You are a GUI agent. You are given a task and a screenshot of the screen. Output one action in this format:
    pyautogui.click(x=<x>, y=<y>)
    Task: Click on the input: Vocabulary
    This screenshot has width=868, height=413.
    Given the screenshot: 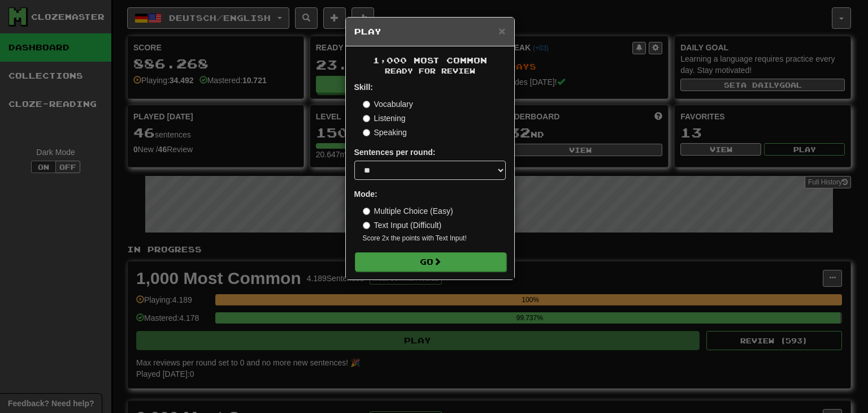 What is the action you would take?
    pyautogui.click(x=367, y=103)
    